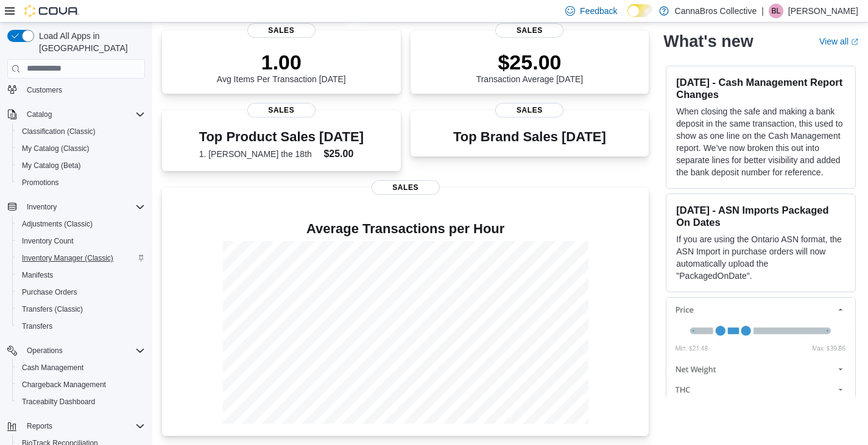 The image size is (868, 445). Describe the element at coordinates (839, 42) in the screenshot. I see `a: View allExternal link` at that location.